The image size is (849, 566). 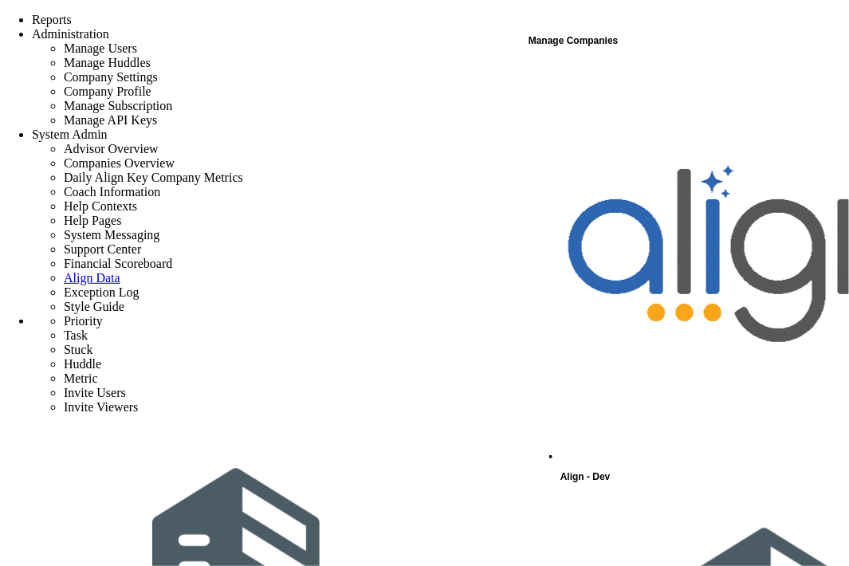 What do you see at coordinates (70, 33) in the screenshot?
I see `span: Administration` at bounding box center [70, 33].